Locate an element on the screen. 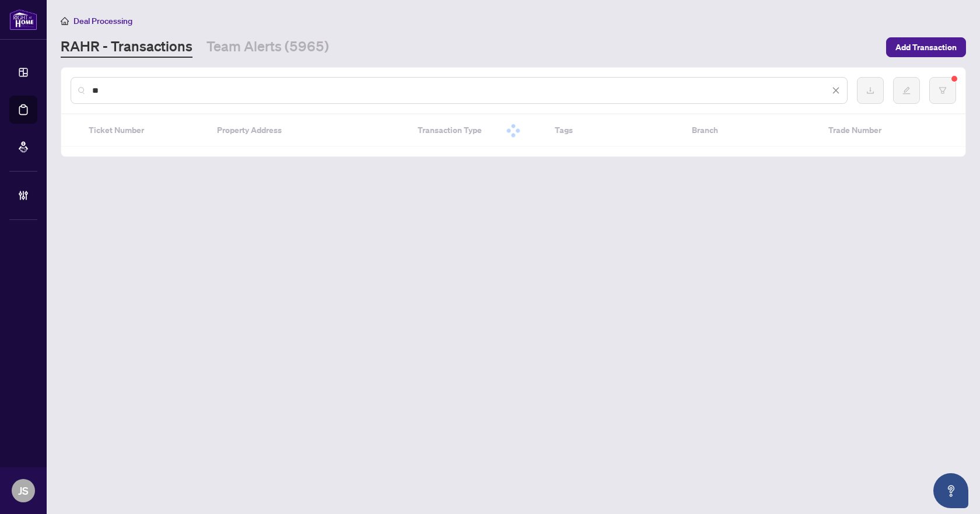 Image resolution: width=980 pixels, height=514 pixels. span: JS is located at coordinates (23, 491).